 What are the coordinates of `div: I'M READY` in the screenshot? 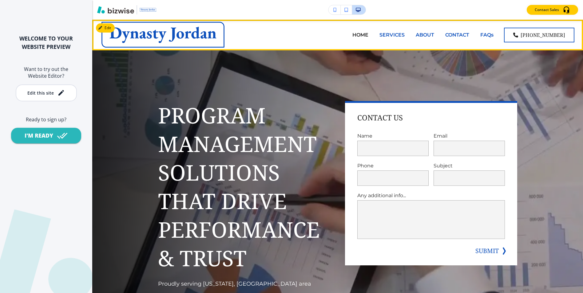 It's located at (39, 136).